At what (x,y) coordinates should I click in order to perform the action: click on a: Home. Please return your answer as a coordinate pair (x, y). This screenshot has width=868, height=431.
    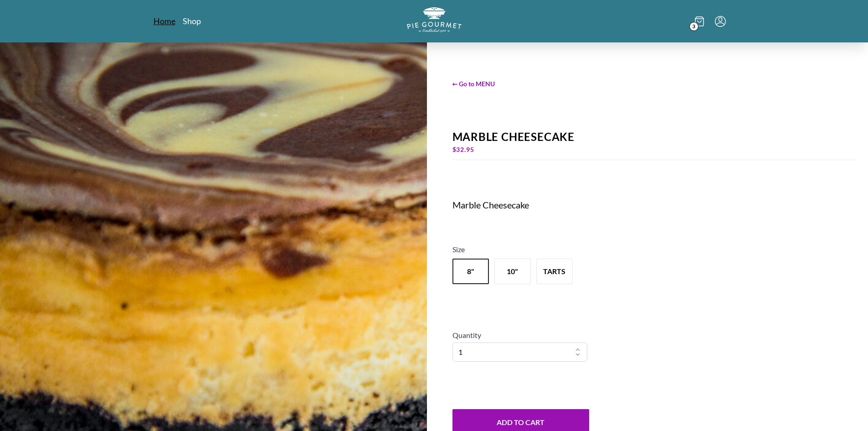
    Looking at the image, I should click on (164, 21).